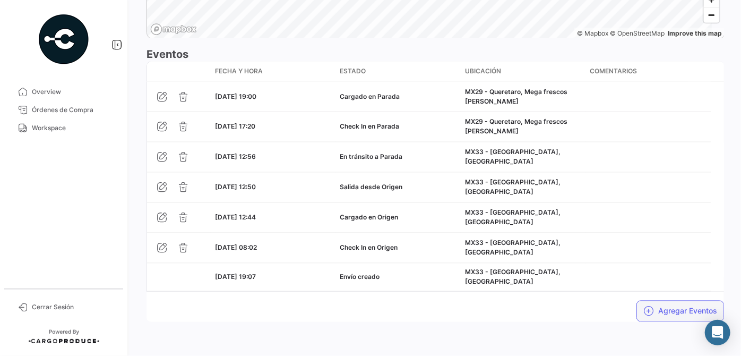 The image size is (741, 356). Describe the element at coordinates (680, 311) in the screenshot. I see `button: Agregar Eventos` at that location.